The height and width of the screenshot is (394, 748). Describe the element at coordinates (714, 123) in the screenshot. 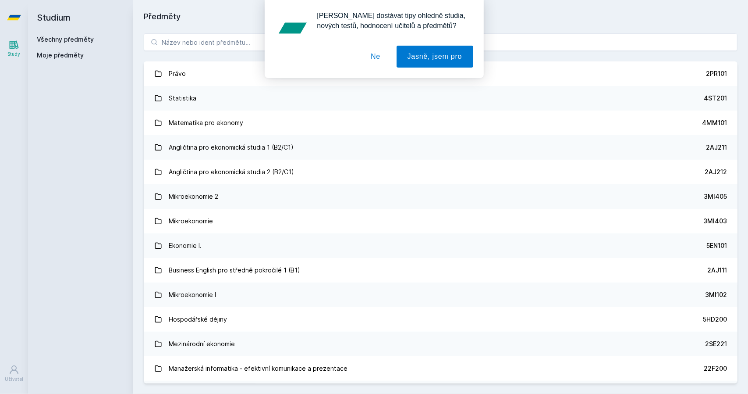

I see `div: 4MM101` at that location.